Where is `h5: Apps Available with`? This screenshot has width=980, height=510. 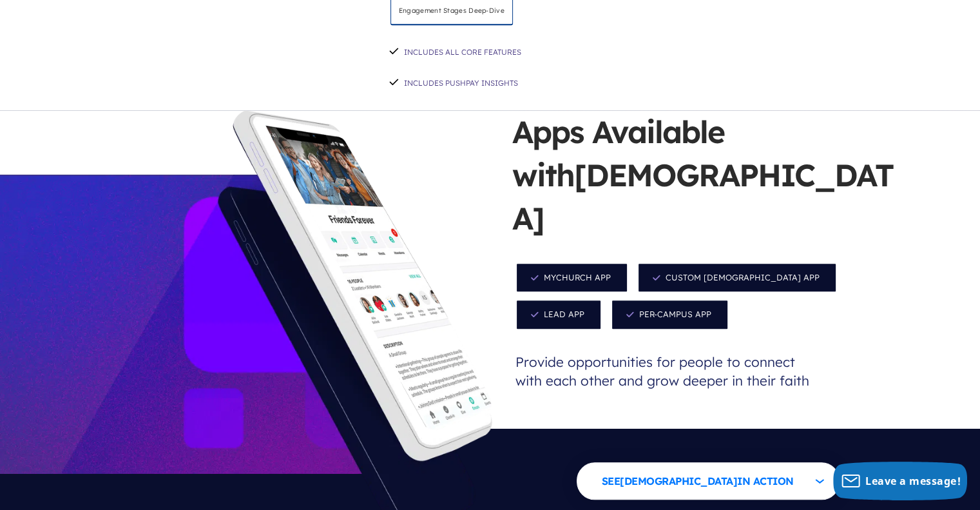
h5: Apps Available with is located at coordinates (706, 185).